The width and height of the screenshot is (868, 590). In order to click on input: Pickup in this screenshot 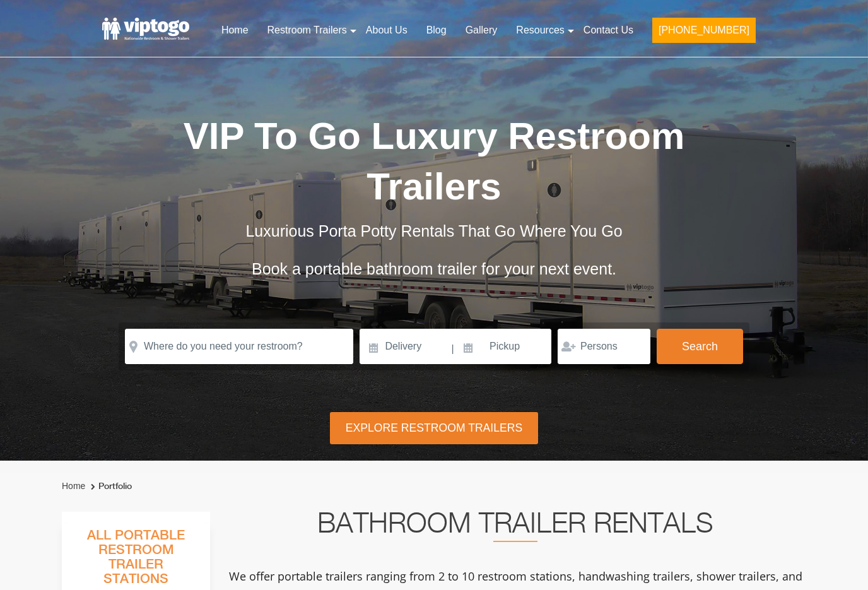, I will do `click(503, 346)`.